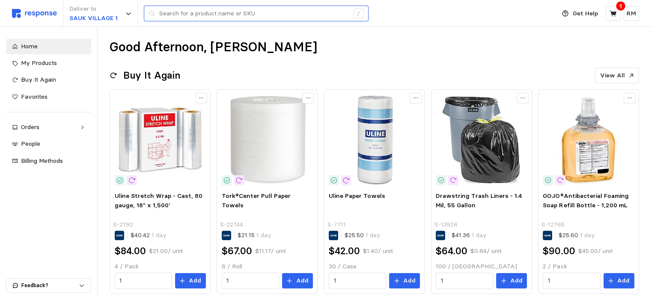 This screenshot has width=651, height=297. Describe the element at coordinates (48, 144) in the screenshot. I see `a: People` at that location.